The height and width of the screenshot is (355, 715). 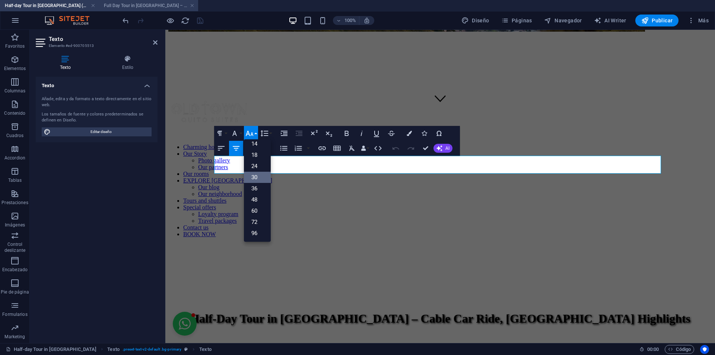 I want to click on p: Columnas, so click(x=15, y=91).